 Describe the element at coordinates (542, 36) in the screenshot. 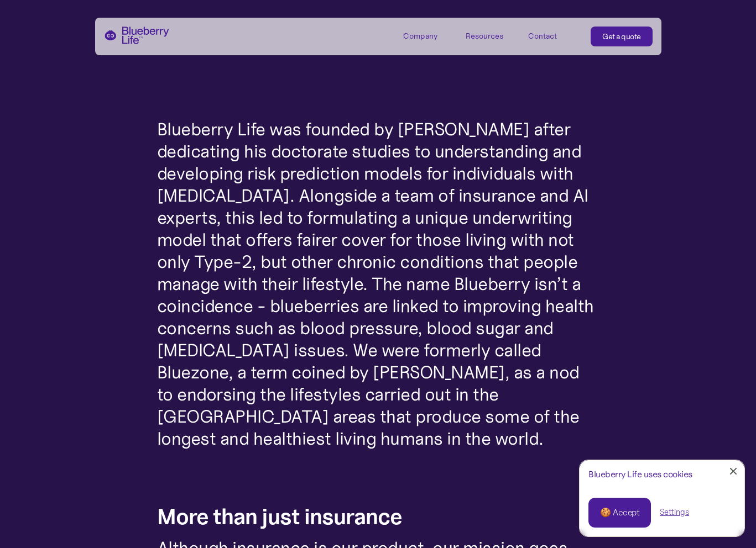

I see `div: Contact` at that location.